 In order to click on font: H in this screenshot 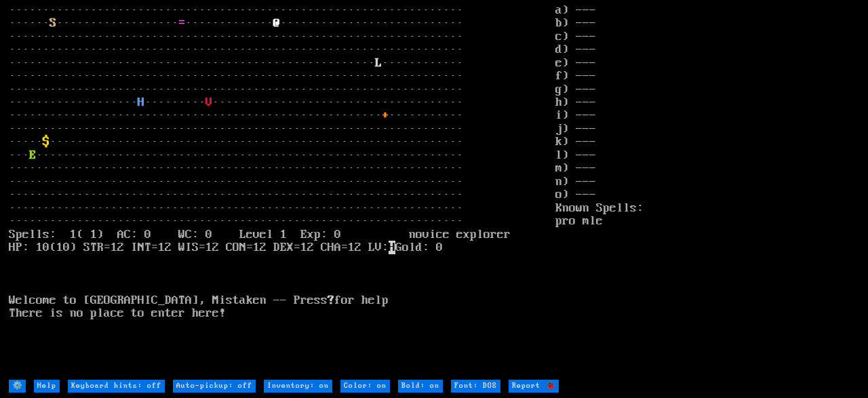, I will do `click(141, 102)`.